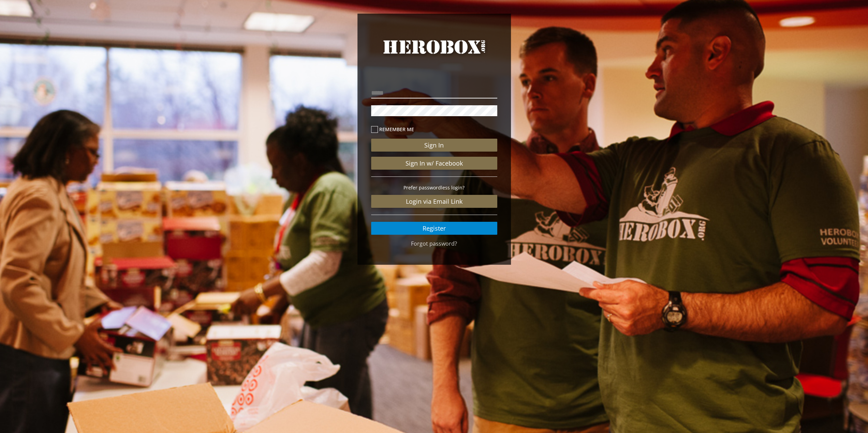 The height and width of the screenshot is (433, 868). I want to click on a: Forgot password?, so click(434, 244).